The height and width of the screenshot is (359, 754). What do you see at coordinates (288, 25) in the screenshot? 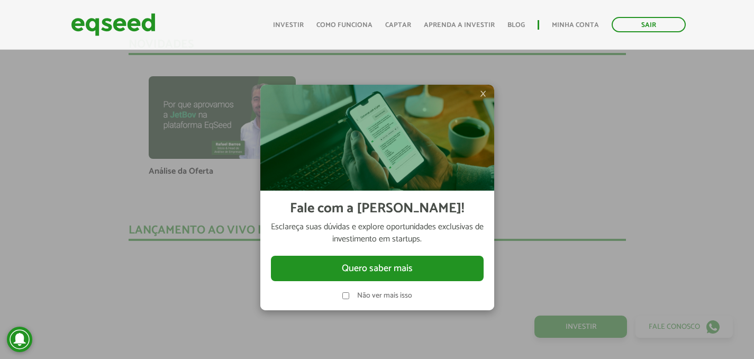
I see `a: Investir` at bounding box center [288, 25].